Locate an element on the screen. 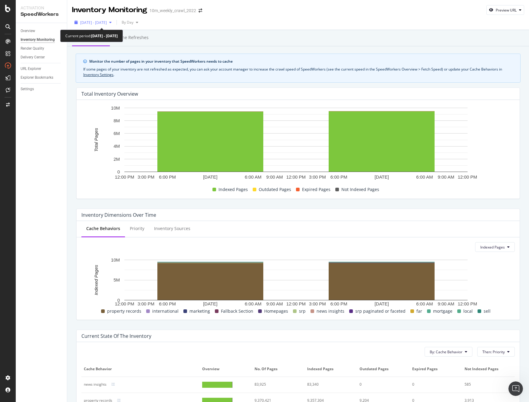  text: Total Pages is located at coordinates (96, 139).